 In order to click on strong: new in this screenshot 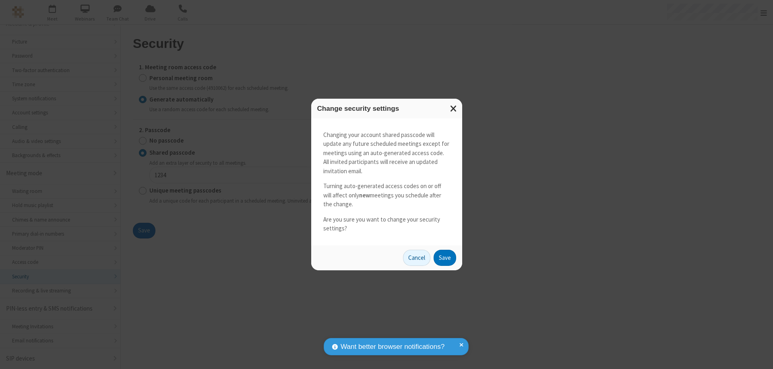, I will do `click(364, 195)`.